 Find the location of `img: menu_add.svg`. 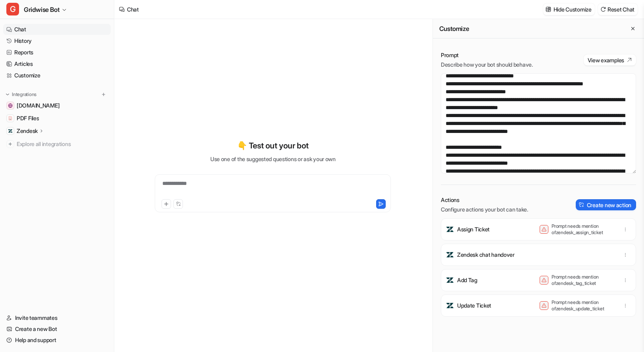

img: menu_add.svg is located at coordinates (104, 95).